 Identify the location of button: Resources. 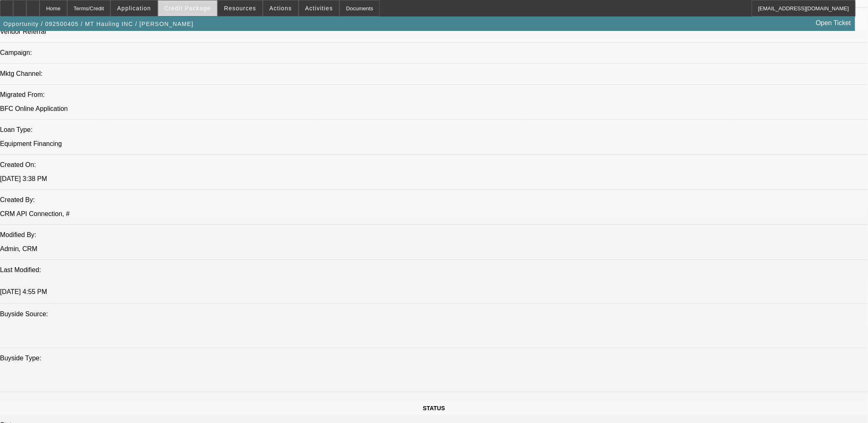
(240, 8).